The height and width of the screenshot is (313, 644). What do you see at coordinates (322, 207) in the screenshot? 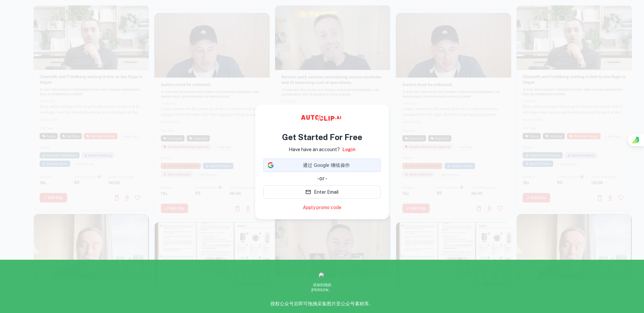
I see `a: Apply promo code` at bounding box center [322, 207].